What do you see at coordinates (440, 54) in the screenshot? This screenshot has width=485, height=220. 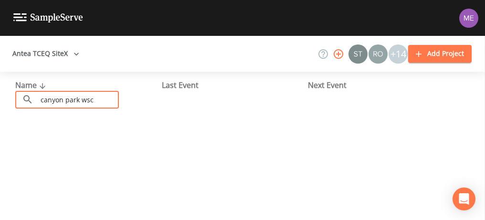 I see `button: Add Project` at bounding box center [440, 54].